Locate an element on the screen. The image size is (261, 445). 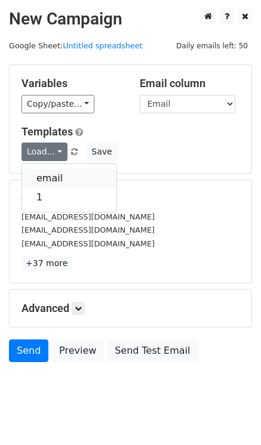
button: Save is located at coordinates (101, 151).